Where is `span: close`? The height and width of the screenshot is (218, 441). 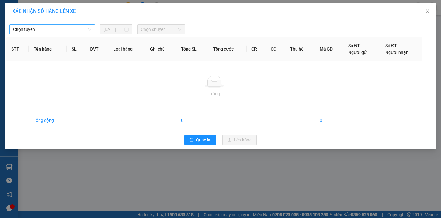
span: close is located at coordinates (428, 11).